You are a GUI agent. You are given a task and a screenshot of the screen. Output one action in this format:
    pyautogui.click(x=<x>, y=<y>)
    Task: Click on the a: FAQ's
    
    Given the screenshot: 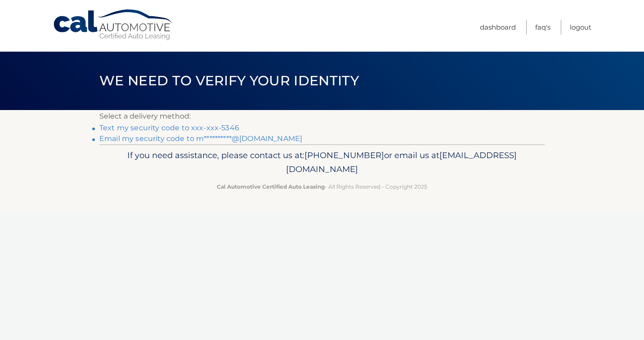 What is the action you would take?
    pyautogui.click(x=543, y=27)
    